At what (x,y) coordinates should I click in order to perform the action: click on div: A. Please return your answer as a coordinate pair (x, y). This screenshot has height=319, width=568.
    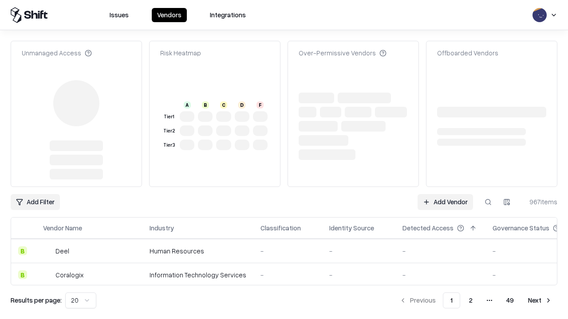
    Looking at the image, I should click on (187, 105).